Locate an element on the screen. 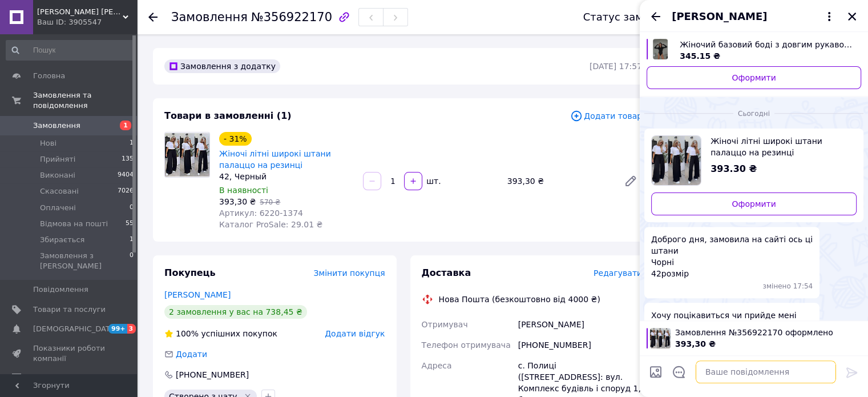 The width and height of the screenshot is (868, 397). div: Статус замовлення is located at coordinates (636, 17).